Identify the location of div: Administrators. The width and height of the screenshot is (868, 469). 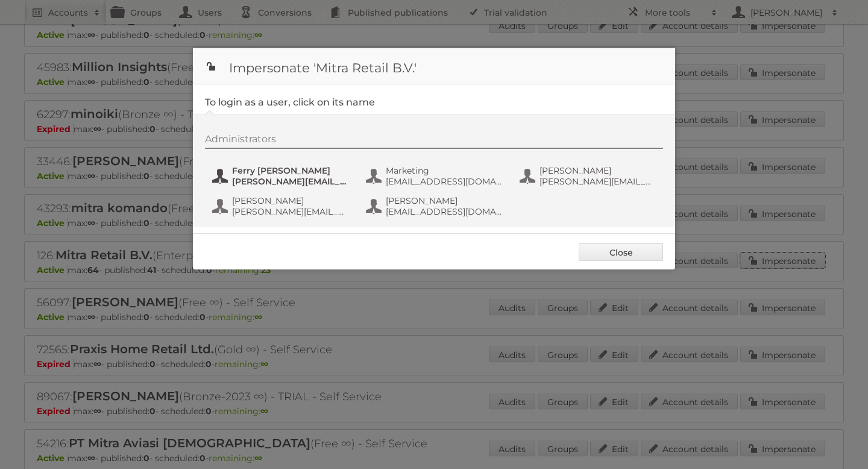
(434, 141).